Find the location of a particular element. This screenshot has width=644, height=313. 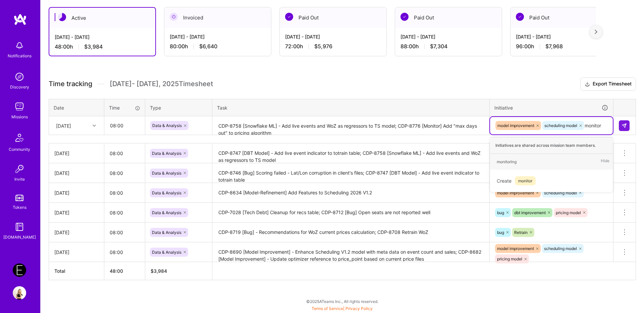

textarea: CDP-8719 [Bug] - Recommendations for WoZ current prices calculation; CDP-8708 Retrain WoZ is located at coordinates (351, 233).